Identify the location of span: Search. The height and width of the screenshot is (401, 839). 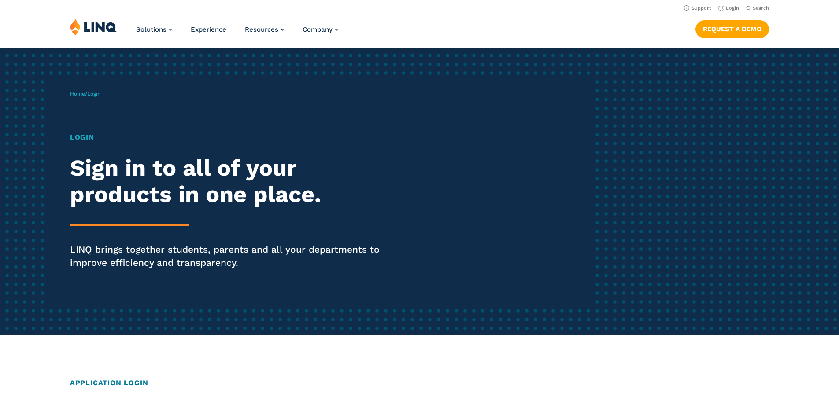
(761, 8).